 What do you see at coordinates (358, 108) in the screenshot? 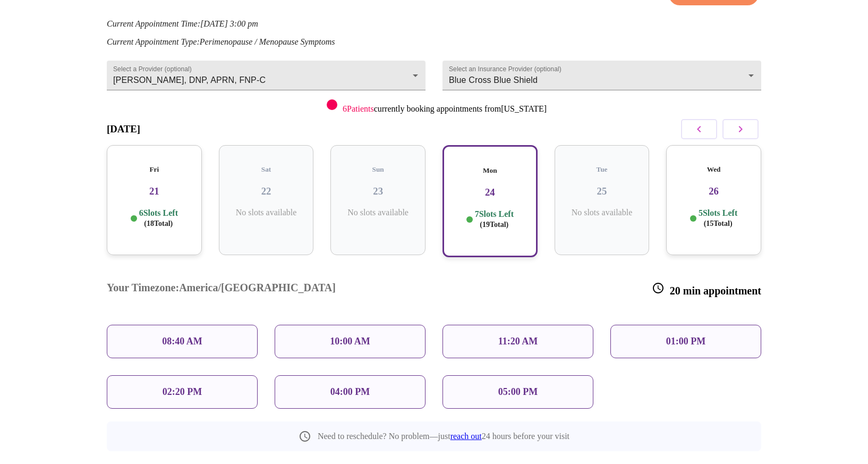
I see `span: 6 Patients` at bounding box center [358, 108].